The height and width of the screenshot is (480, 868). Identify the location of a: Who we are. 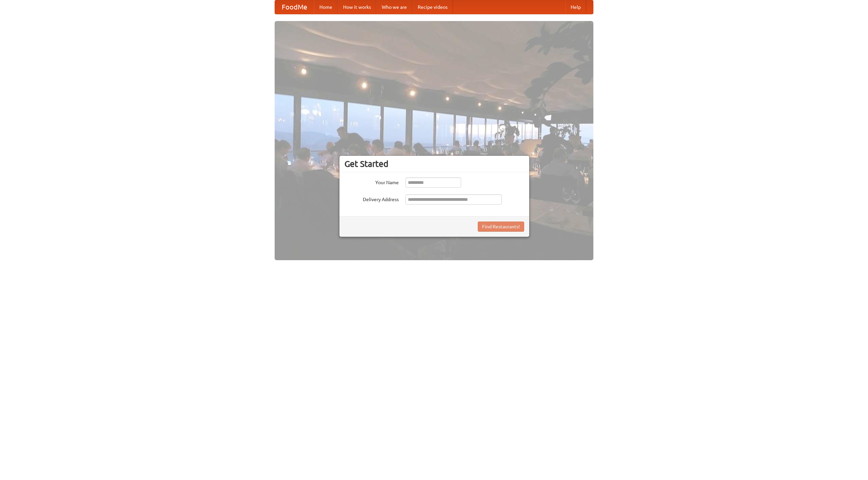
(395, 7).